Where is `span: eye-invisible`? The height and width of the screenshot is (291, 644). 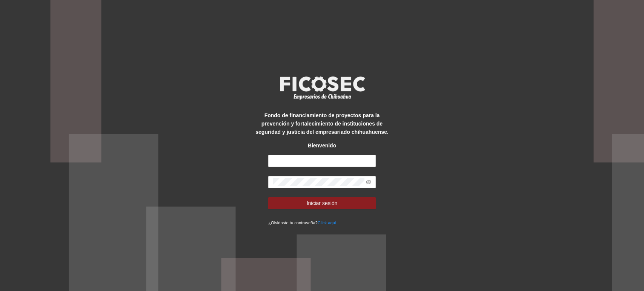 span: eye-invisible is located at coordinates (369, 183).